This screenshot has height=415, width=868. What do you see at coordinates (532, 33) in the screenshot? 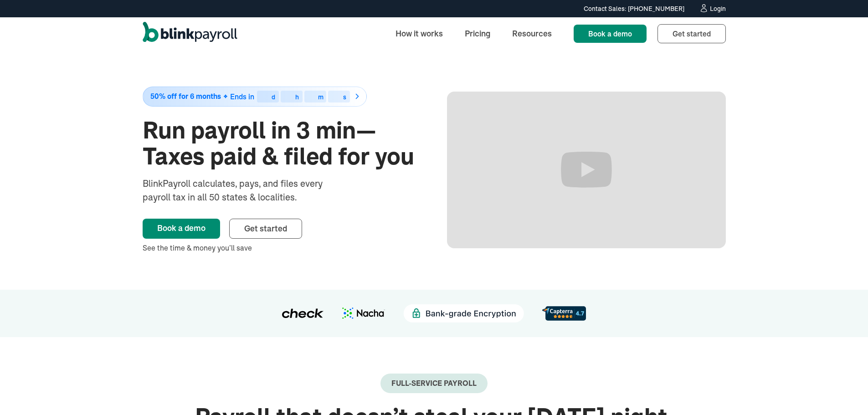
I see `a: Resources` at bounding box center [532, 33].